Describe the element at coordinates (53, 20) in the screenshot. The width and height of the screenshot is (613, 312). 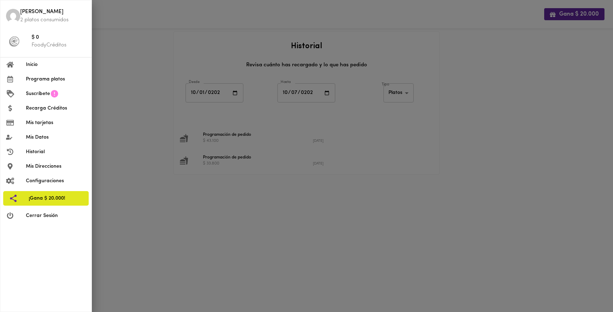
I see `p: 2 platos consumidos` at that location.